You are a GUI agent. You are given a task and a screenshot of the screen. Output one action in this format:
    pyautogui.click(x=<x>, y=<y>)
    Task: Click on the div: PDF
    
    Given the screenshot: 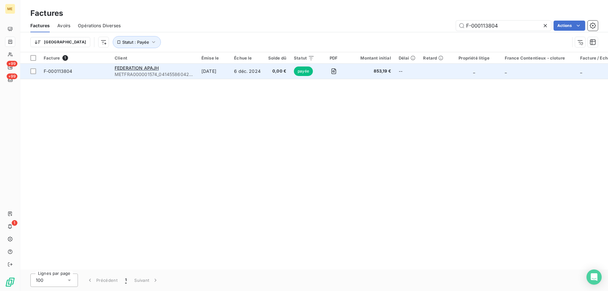 What is the action you would take?
    pyautogui.click(x=333, y=58)
    